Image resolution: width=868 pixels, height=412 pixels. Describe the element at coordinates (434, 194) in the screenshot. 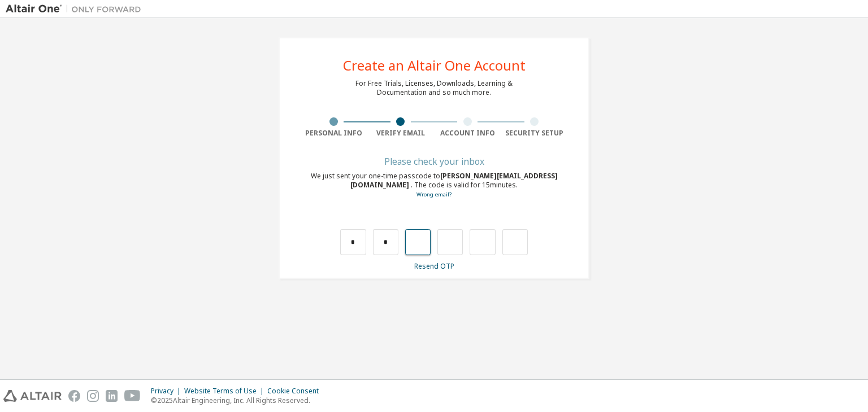

I see `a: Go back to the registration form` at that location.